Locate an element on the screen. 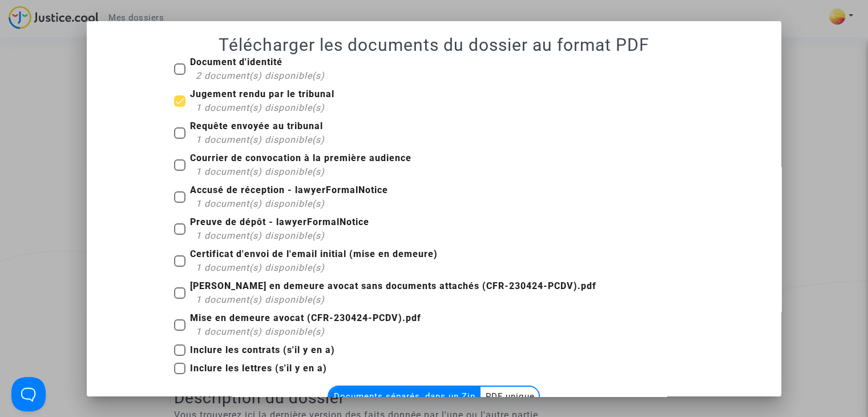  b: Preuve de dépôt - lawyerFormalNotice is located at coordinates (280, 221).